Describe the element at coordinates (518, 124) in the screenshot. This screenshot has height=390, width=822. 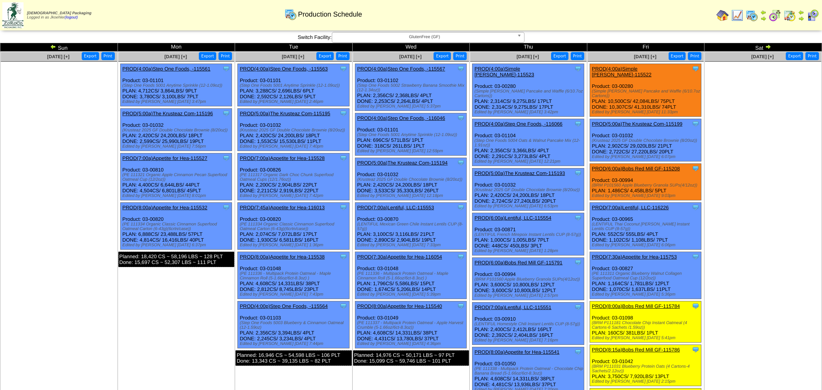
I see `a: PROD(4:00a)Step One Foods, -116066` at that location.